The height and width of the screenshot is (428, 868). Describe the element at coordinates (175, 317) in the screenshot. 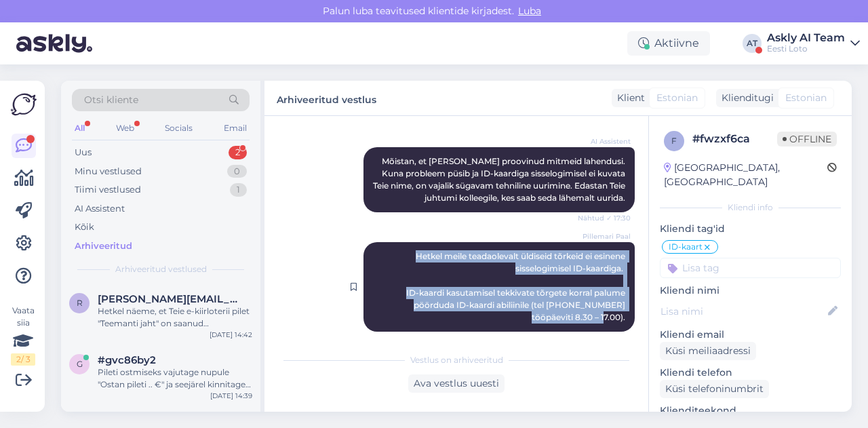

I see `div: Hetkel näeme, et Teie e-kiirloterii pilet "Teemanti jaht" on saanud lõppstaatuse. Oma pileteid sa...` at that location.